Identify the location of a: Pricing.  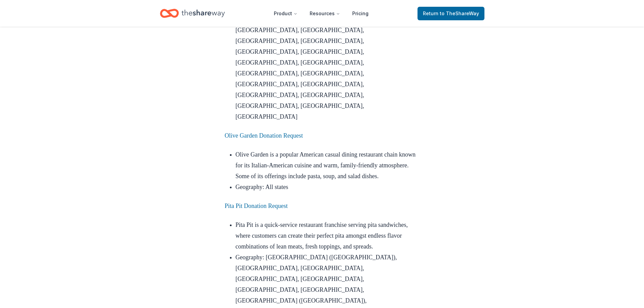
(361, 14).